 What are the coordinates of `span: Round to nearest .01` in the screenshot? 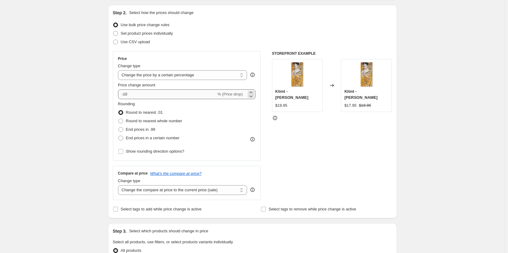 It's located at (144, 112).